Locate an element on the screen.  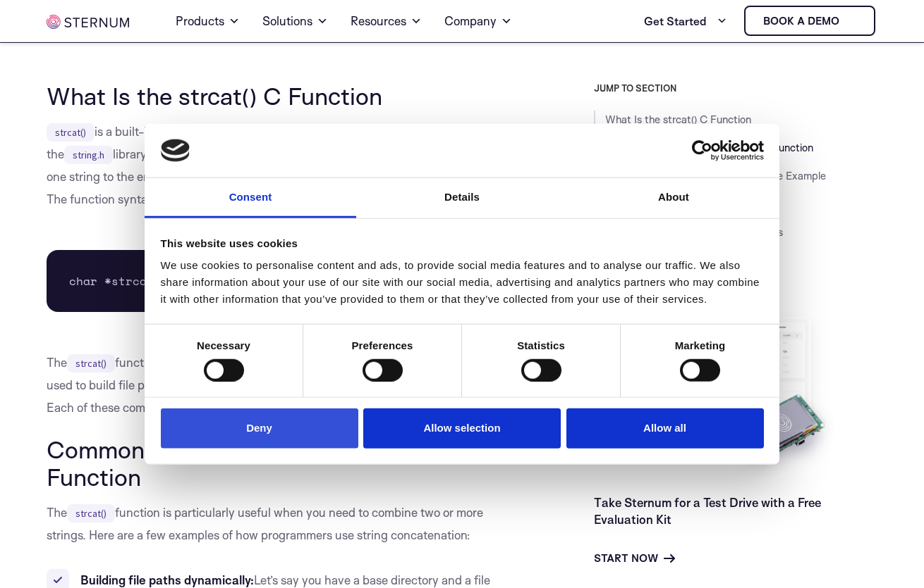
button: Deny is located at coordinates (259, 429).